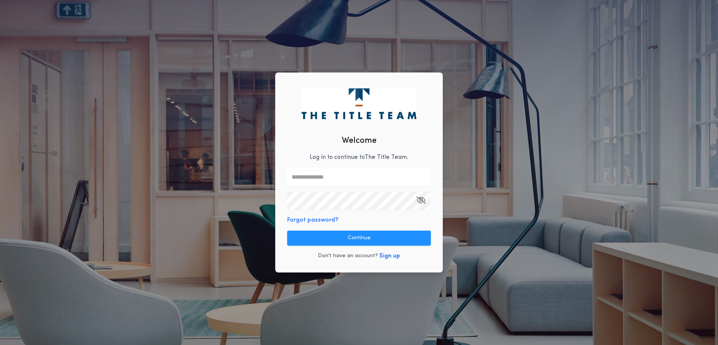  What do you see at coordinates (359, 141) in the screenshot?
I see `h2: Welcome` at bounding box center [359, 141].